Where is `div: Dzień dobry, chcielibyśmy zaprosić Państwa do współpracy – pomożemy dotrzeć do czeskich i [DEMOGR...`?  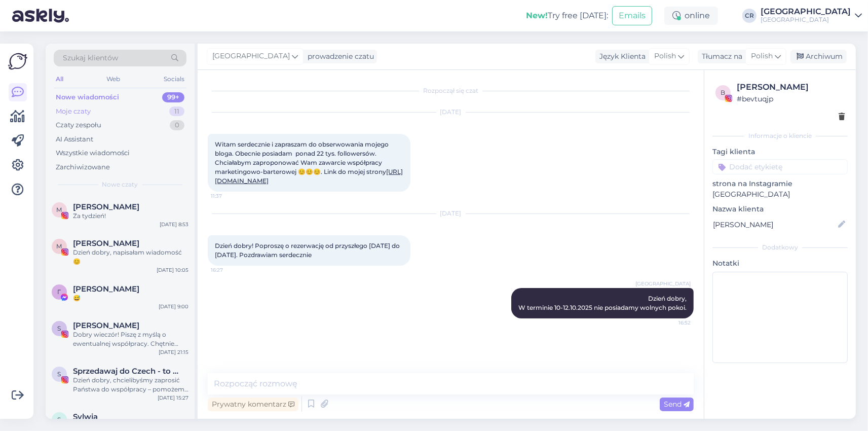 div: Dzień dobry, chcielibyśmy zaprosić Państwa do współpracy – pomożemy dotrzeć do czeskich i [DEMOGR... is located at coordinates (131, 385).